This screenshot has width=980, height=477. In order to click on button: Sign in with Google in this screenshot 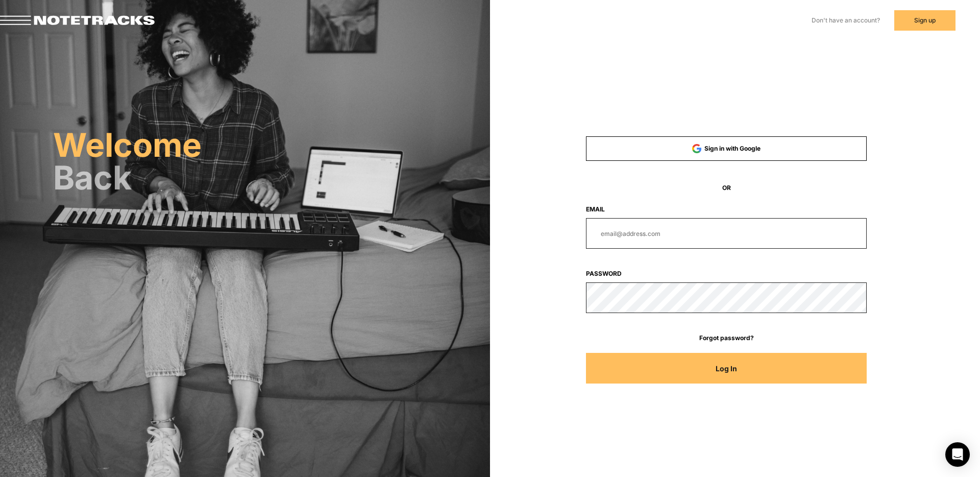, I will do `click(726, 148)`.